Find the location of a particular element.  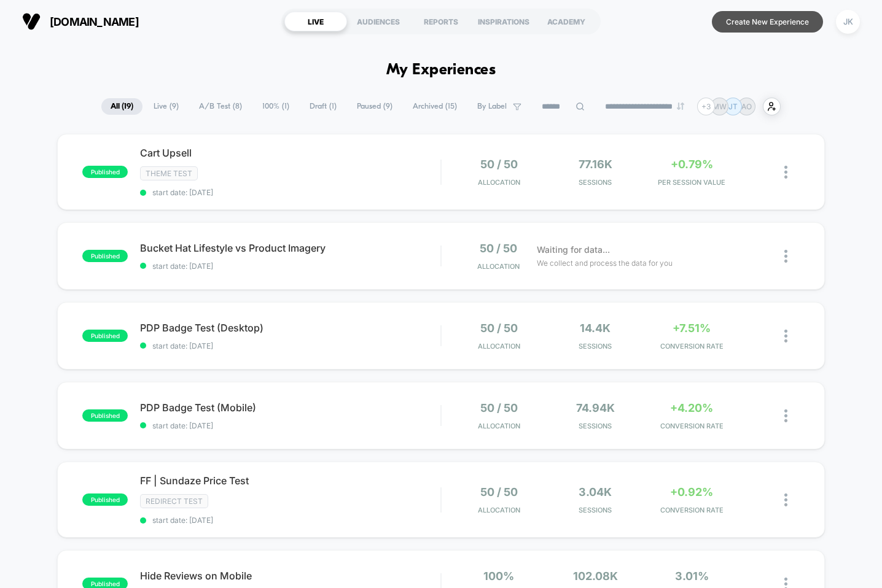

span: All ( 19 ) is located at coordinates (122, 106).